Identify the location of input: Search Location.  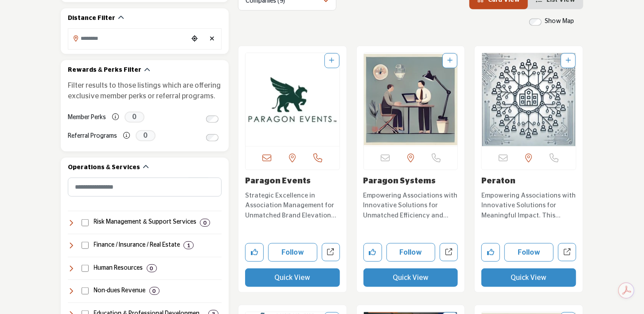
(128, 38).